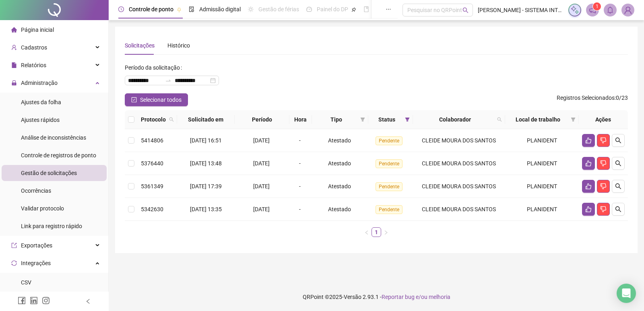 The image size is (644, 311). Describe the element at coordinates (36, 263) in the screenshot. I see `span: Integrações` at that location.